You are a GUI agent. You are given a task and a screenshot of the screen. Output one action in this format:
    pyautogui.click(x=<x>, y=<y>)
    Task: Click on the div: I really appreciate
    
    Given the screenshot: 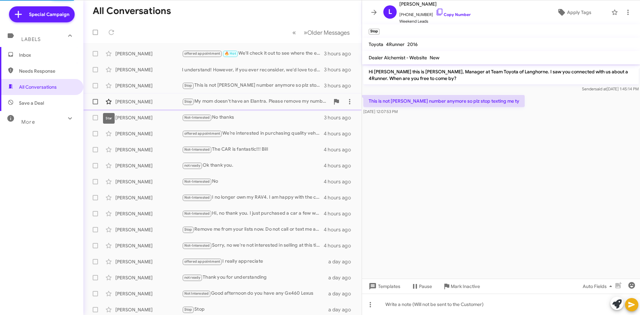 What is the action you would take?
    pyautogui.click(x=255, y=261)
    